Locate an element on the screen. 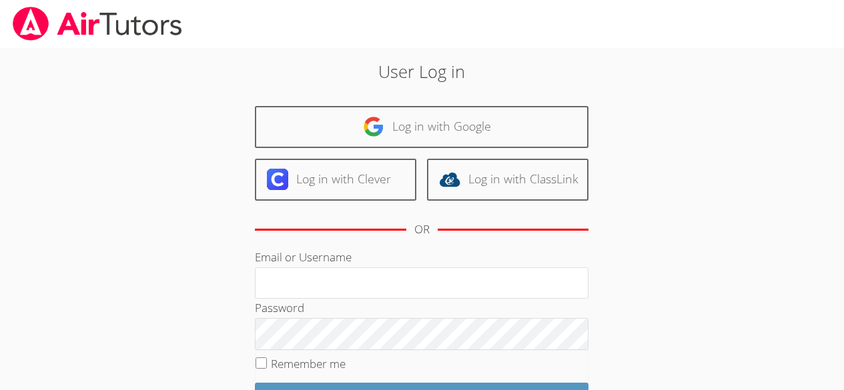 Image resolution: width=844 pixels, height=390 pixels. img: classlink-logo-d6bb404cc1216ec64c9a2012d9dc4662098be43eaf13dc465df04b49fa7ab582.svg is located at coordinates (450, 180).